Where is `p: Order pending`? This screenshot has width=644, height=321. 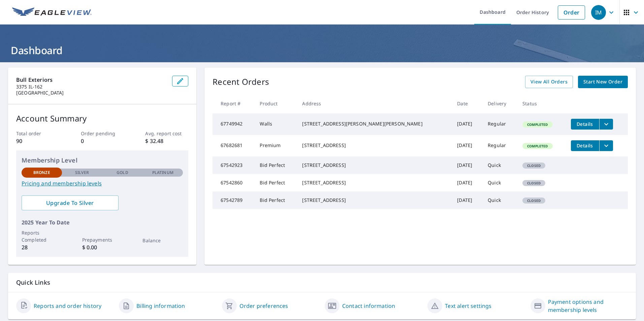
p: Order pending is located at coordinates (102, 133).